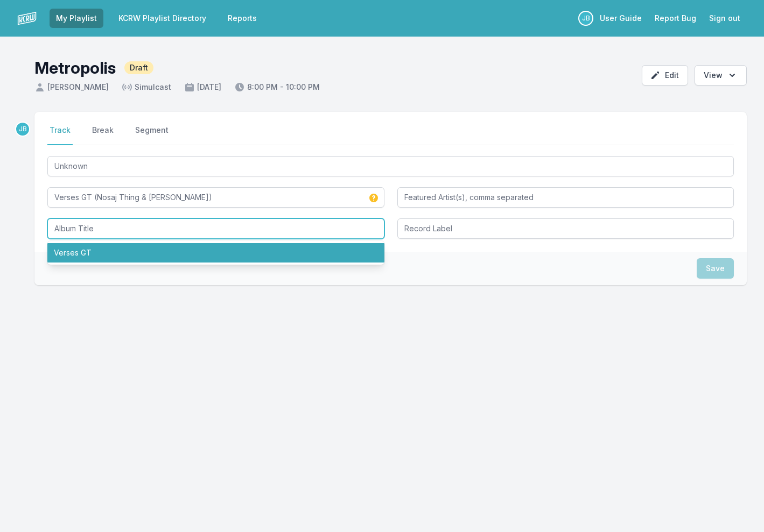 This screenshot has height=532, width=764. I want to click on button: Edit, so click(665, 75).